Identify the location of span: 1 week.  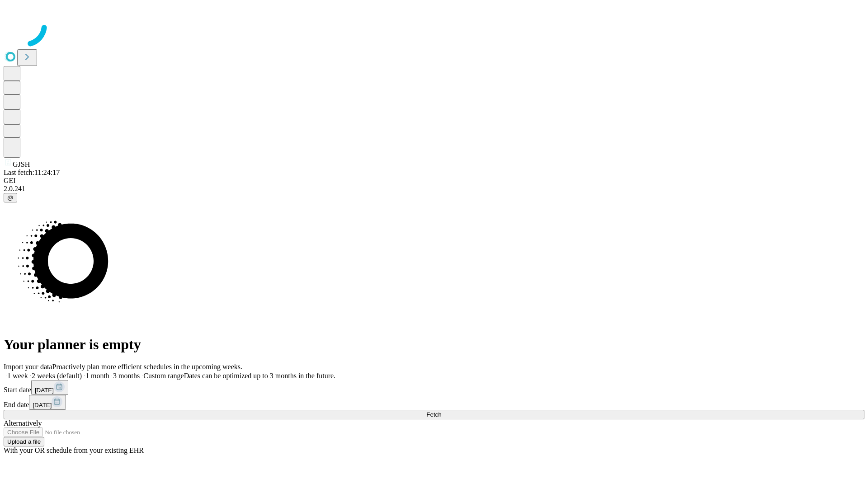
(18, 376).